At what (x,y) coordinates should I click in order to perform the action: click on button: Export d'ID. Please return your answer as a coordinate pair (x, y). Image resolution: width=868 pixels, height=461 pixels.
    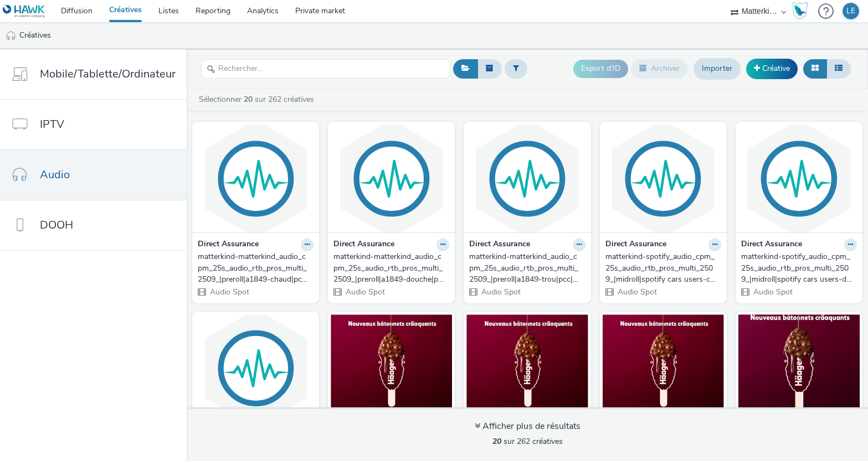
    Looking at the image, I should click on (600, 68).